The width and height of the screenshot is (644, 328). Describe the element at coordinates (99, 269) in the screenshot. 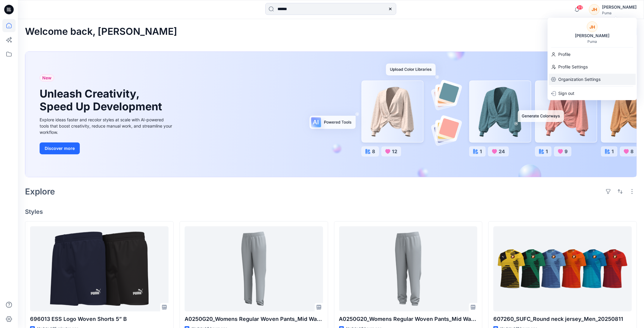

I see `a: 696013 ESS Logo Woven Shorts 5” B` at that location.